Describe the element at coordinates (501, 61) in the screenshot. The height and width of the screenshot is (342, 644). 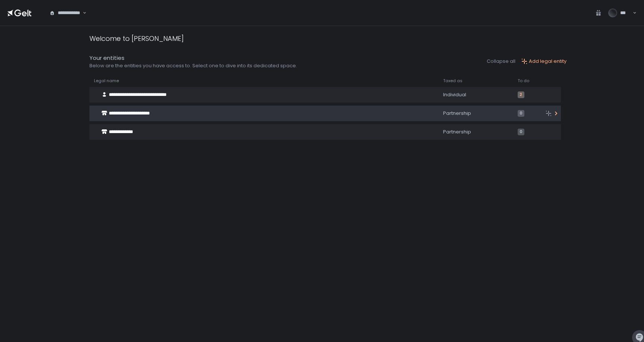
I see `div: Collapse all` at that location.